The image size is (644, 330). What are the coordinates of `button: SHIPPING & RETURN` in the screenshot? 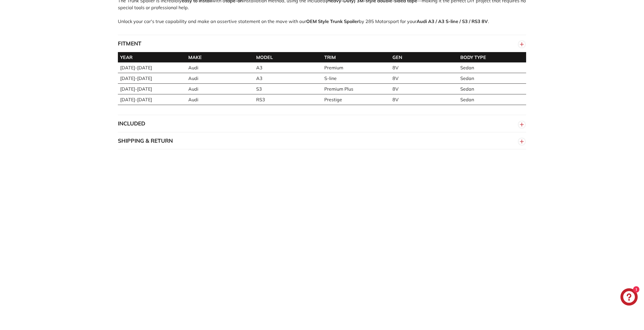 It's located at (322, 141).